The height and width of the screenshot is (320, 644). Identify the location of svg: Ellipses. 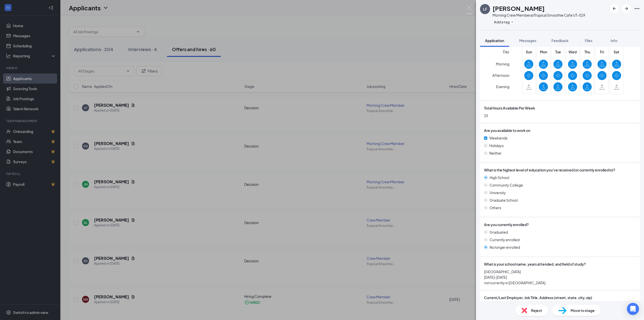
(637, 9).